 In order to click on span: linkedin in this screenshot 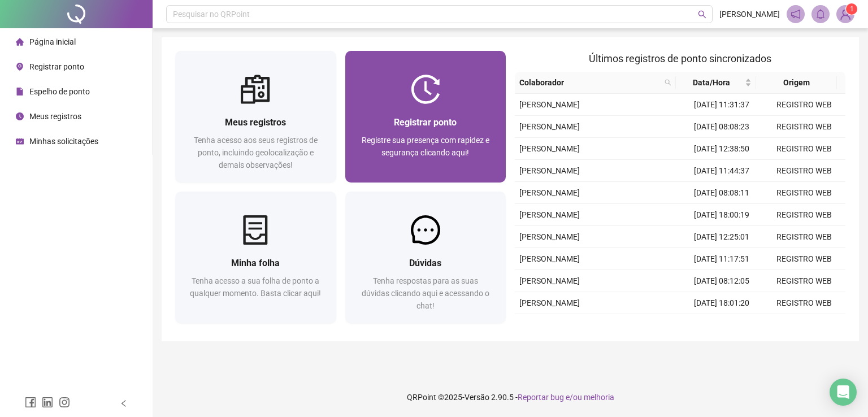, I will do `click(48, 402)`.